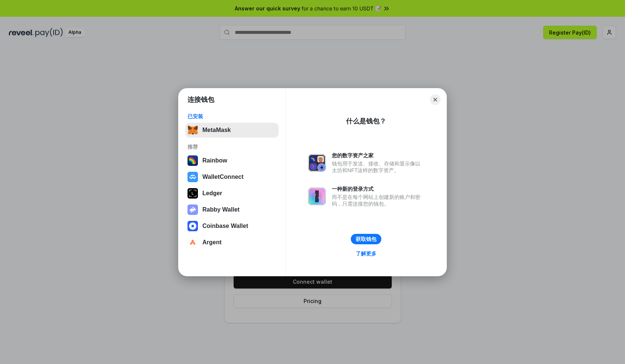 This screenshot has height=364, width=625. Describe the element at coordinates (232, 130) in the screenshot. I see `button: MetaMask` at that location.